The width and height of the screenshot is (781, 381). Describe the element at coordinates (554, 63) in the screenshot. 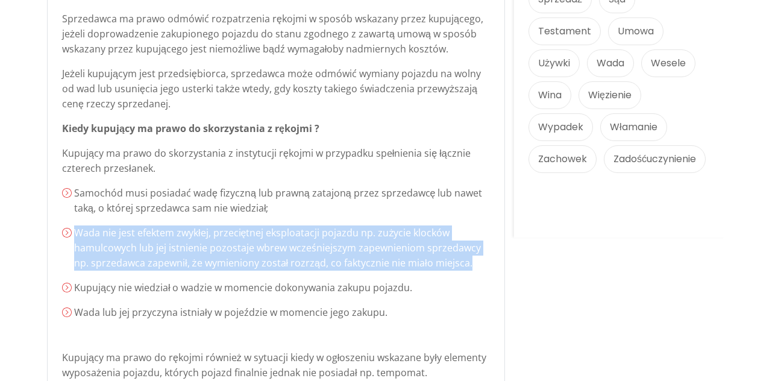

I see `a: Używki` at that location.